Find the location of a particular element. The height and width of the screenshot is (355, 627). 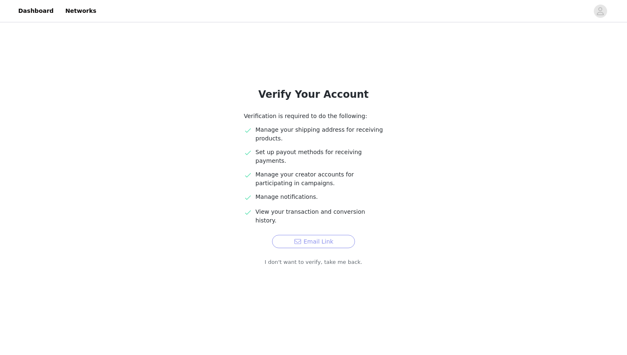

h1: Verify Your Account is located at coordinates (313, 94).